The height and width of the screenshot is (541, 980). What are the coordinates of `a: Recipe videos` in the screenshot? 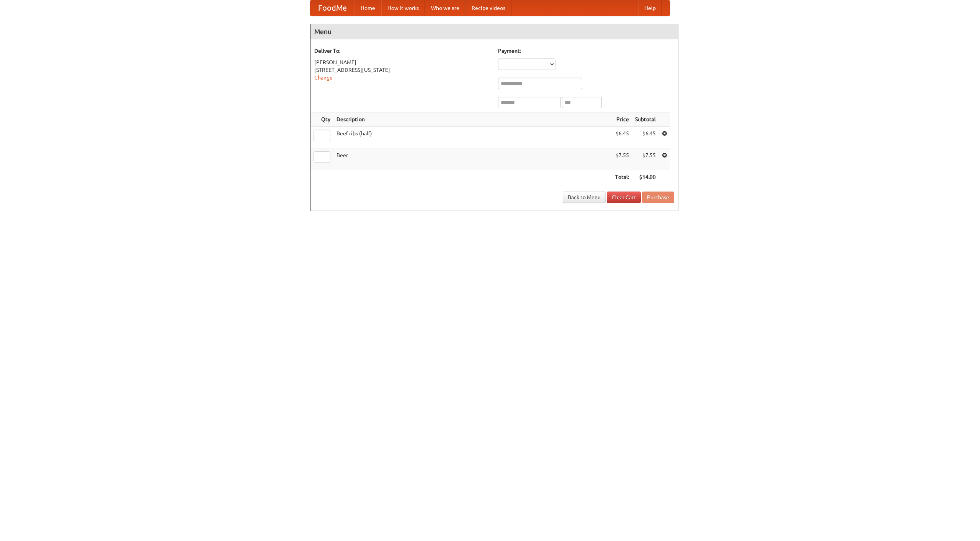 It's located at (488, 8).